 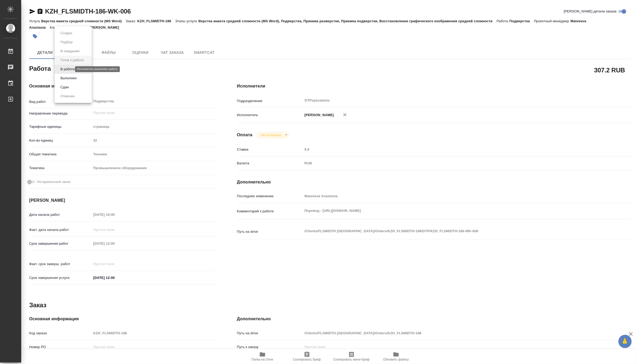 What do you see at coordinates (66, 42) in the screenshot?
I see `button: Подбор` at bounding box center [66, 42].